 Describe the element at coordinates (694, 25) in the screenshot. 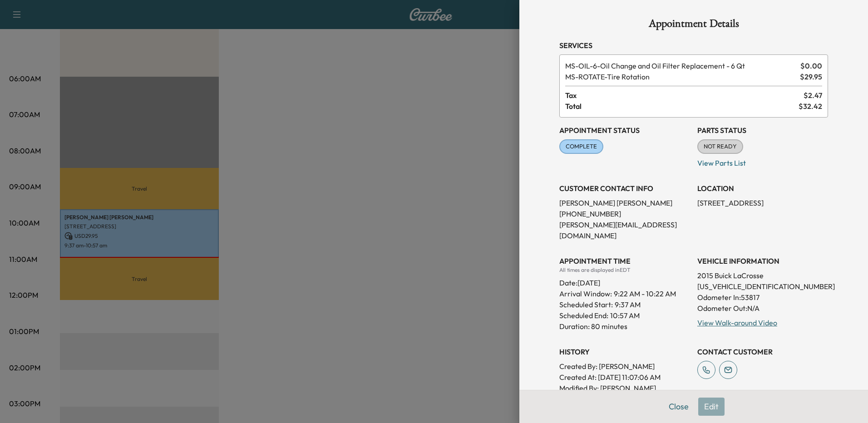

I see `h1: Appointment Details` at that location.